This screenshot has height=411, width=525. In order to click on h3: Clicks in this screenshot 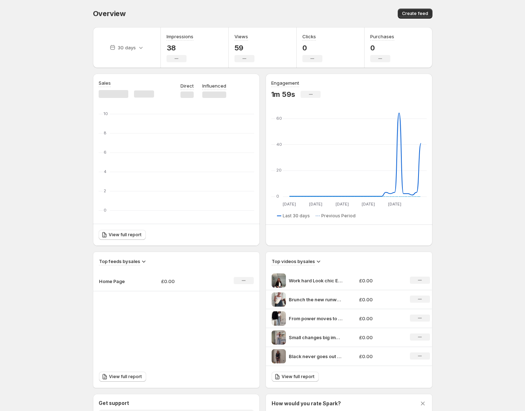, I will do `click(309, 36)`.